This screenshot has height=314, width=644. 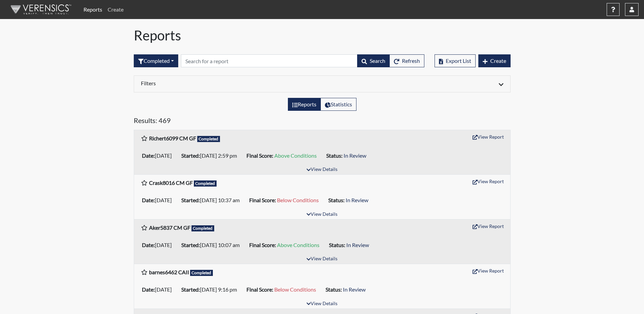 I want to click on div: Filter by interview status, so click(x=156, y=61).